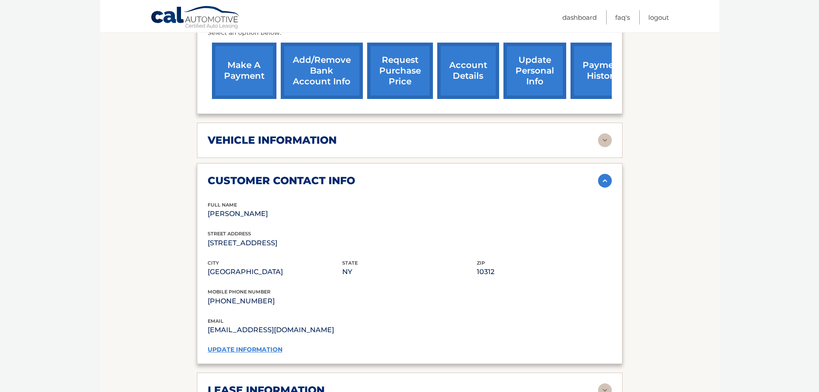 The image size is (819, 392). Describe the element at coordinates (350, 263) in the screenshot. I see `span: state` at that location.